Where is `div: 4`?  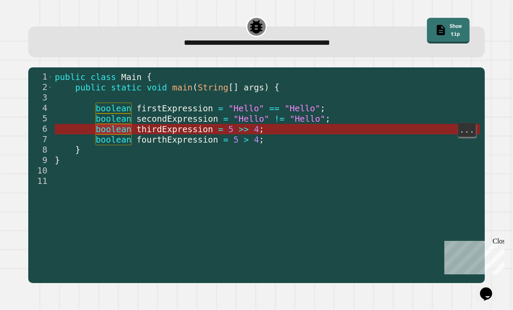
div: 4 is located at coordinates (40, 108).